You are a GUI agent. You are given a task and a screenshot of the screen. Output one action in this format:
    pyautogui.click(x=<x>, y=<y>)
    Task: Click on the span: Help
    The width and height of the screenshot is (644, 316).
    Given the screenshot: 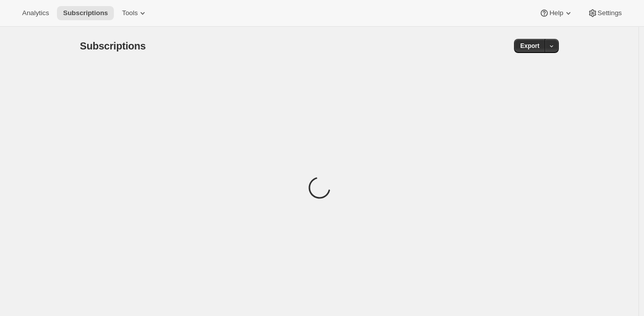 What is the action you would take?
    pyautogui.click(x=555, y=13)
    